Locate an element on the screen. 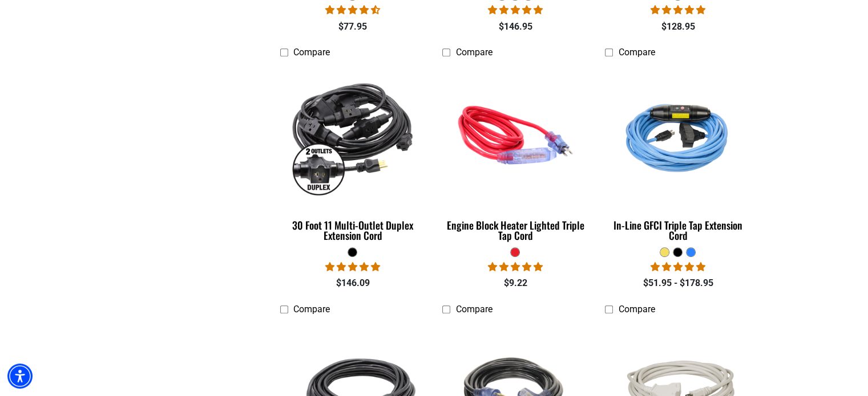 This screenshot has height=396, width=868. a: red Engine Block Heater Lighted Triple Tap Cord is located at coordinates (515, 156).